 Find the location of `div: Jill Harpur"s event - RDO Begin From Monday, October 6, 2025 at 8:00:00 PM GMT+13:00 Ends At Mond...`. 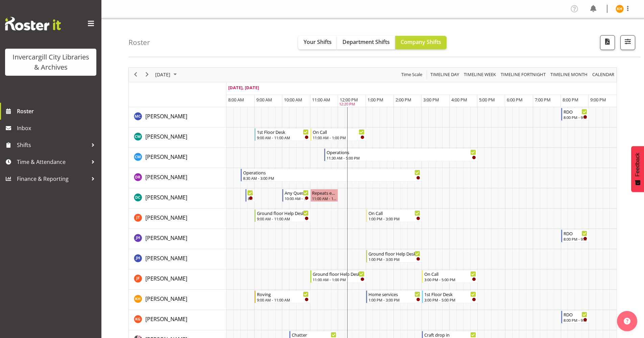

div: Jill Harpur"s event - RDO Begin From Monday, October 6, 2025 at 8:00:00 PM GMT+13:00 Ends At Mond... is located at coordinates (575, 236).